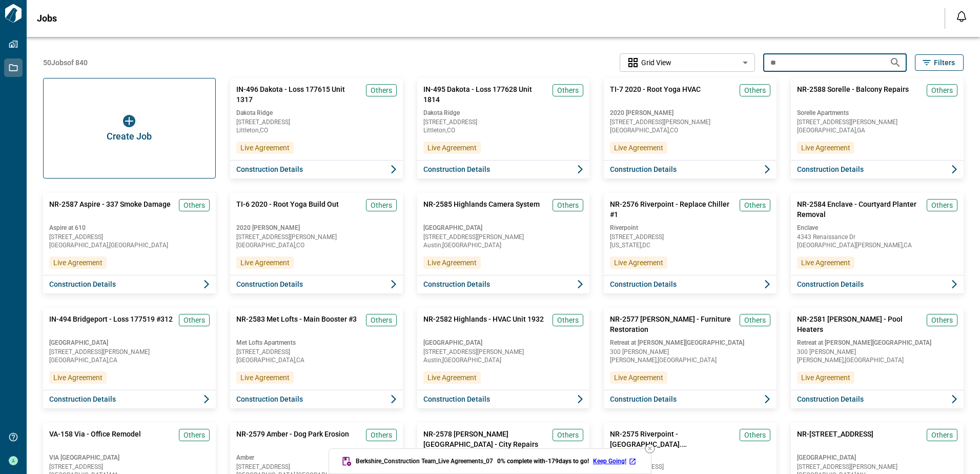 This screenshot has height=474, width=980. I want to click on div: Without label, so click(688, 62).